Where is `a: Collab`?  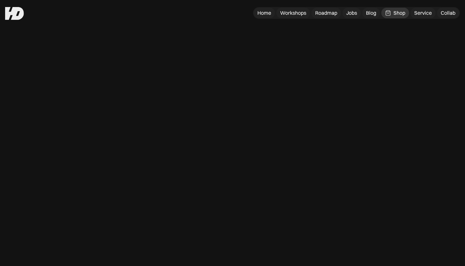
a: Collab is located at coordinates (448, 13).